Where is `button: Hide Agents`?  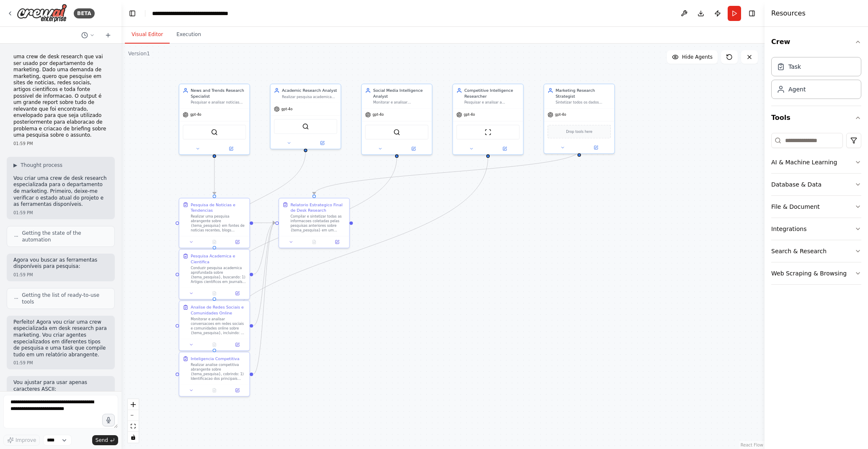
button: Hide Agents is located at coordinates (692, 57).